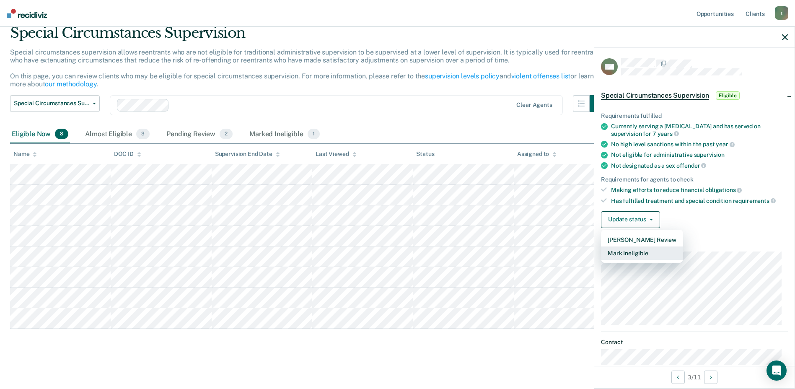  What do you see at coordinates (306, 68) in the screenshot?
I see `p: Special circumstances supervision allows reentrants who are not eligible for traditional administ...` at bounding box center [306, 68].